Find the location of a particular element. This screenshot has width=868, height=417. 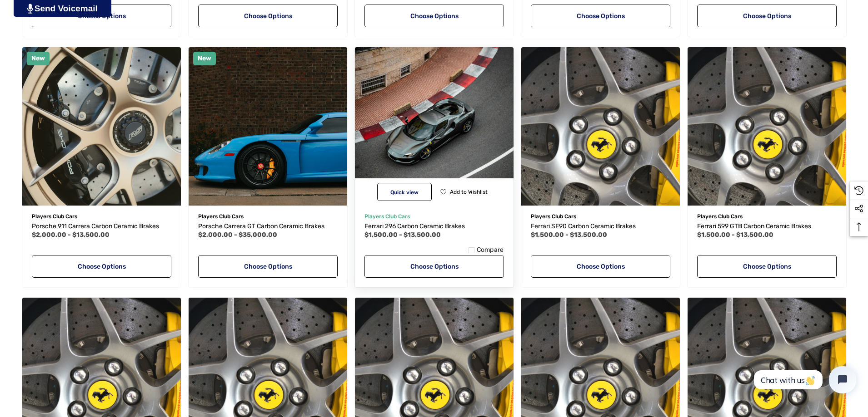

button: Quick View is located at coordinates (404, 192).